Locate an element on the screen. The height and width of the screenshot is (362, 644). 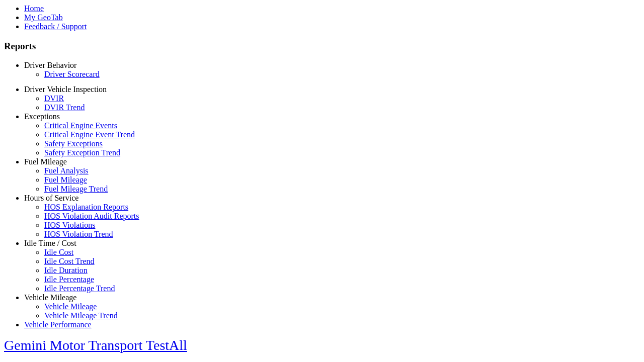
a: Idle Cost Trend is located at coordinates (69, 261).